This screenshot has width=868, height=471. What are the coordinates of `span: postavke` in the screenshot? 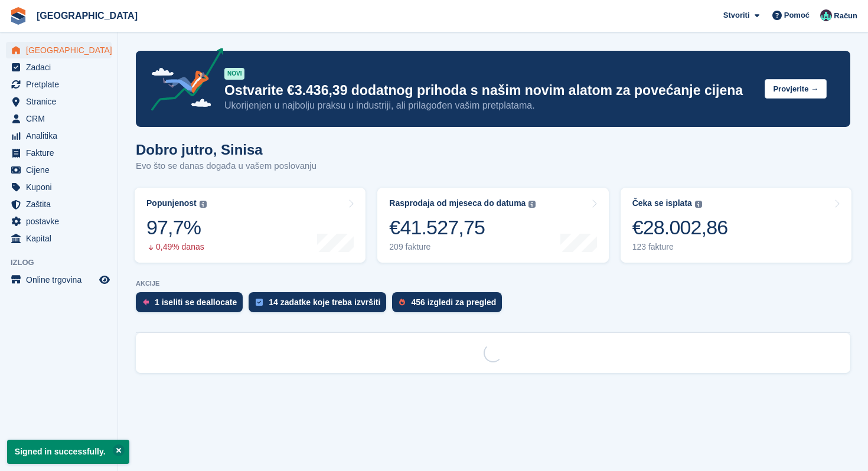 It's located at (62, 221).